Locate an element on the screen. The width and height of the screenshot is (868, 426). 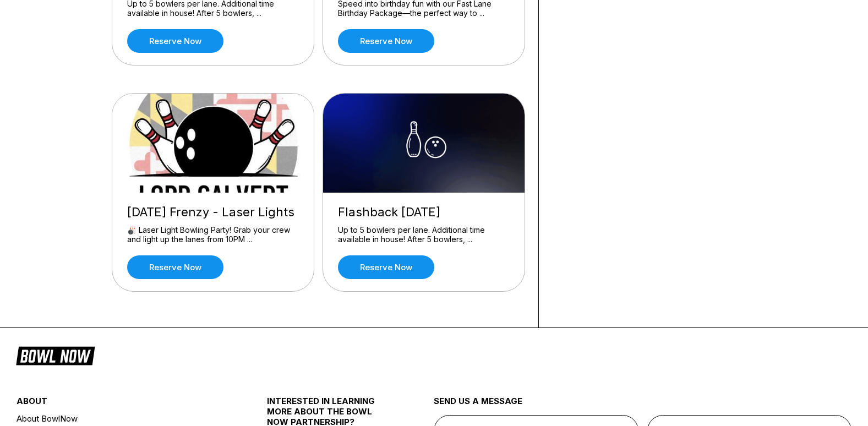
img: Friday Frenzy - Laser Lights is located at coordinates (214, 143).